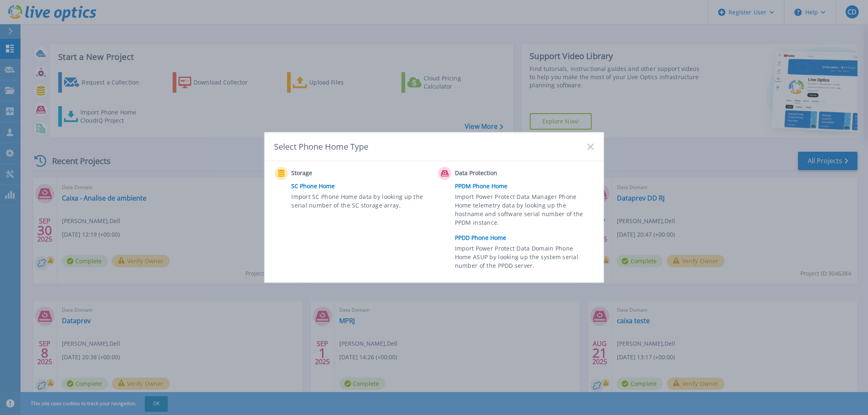 This screenshot has width=868, height=415. What do you see at coordinates (360, 202) in the screenshot?
I see `span: Import SC Phone Home data by looking up the serial number of the SC storage array.` at bounding box center [360, 202].